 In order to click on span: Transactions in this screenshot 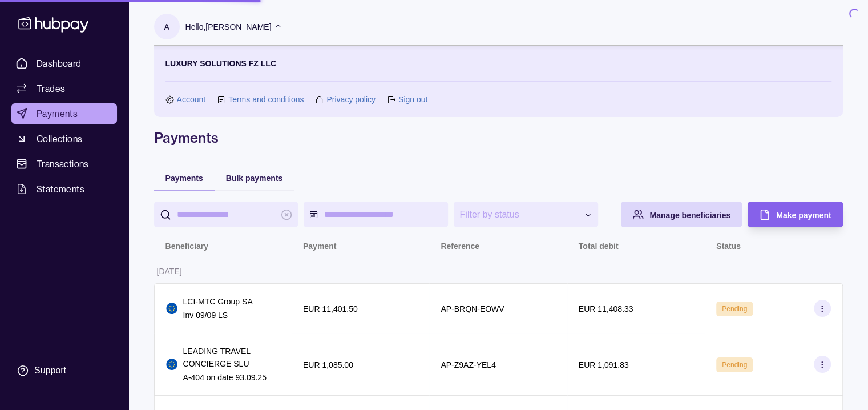, I will do `click(63, 164)`.